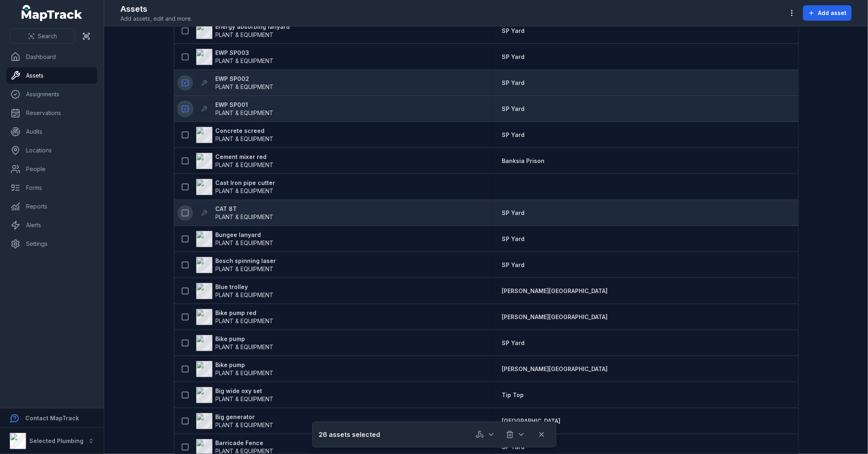 This screenshot has width=868, height=454. What do you see at coordinates (52, 188) in the screenshot?
I see `a: Forms` at bounding box center [52, 188].